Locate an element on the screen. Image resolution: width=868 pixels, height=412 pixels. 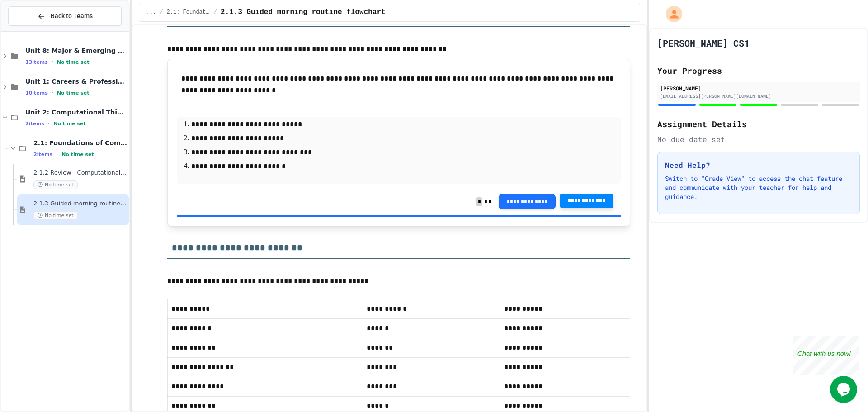
p: Switch to "Grade View" to access the chat feature and communicate with your teacher for help and ... is located at coordinates (758, 188).